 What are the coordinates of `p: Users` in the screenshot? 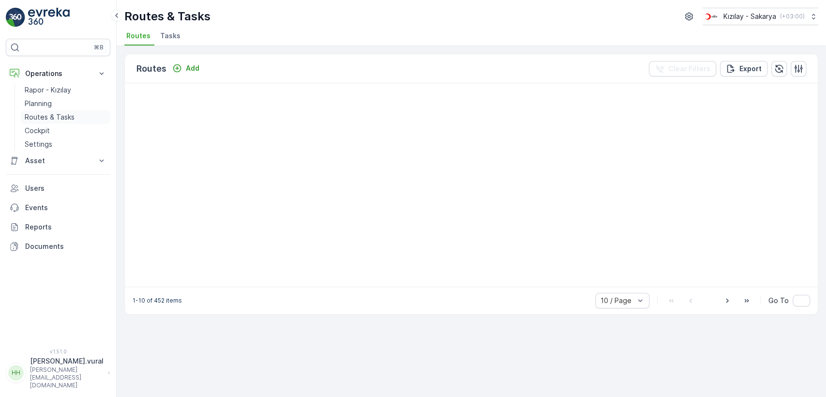 It's located at (66, 188).